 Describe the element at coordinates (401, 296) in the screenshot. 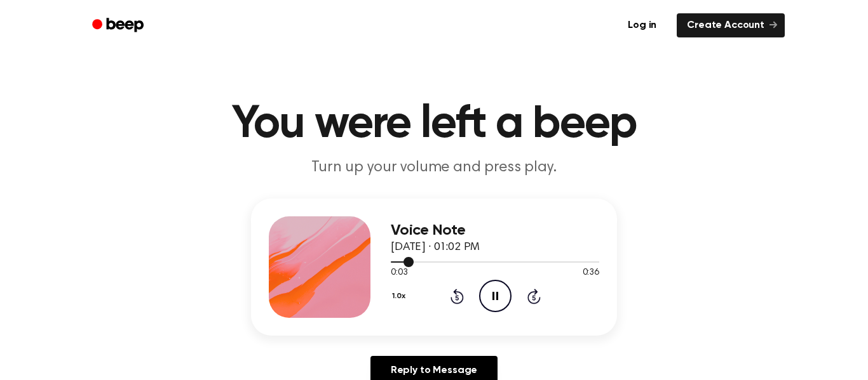

I see `button: 1.0x` at that location.